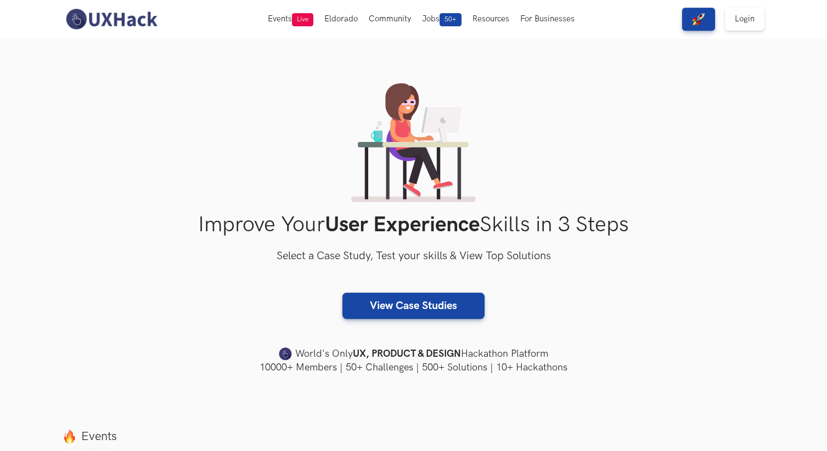  I want to click on span: 50+, so click(450, 20).